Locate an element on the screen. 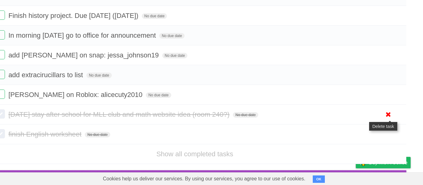 The image size is (423, 185). a: About is located at coordinates (263, 178).